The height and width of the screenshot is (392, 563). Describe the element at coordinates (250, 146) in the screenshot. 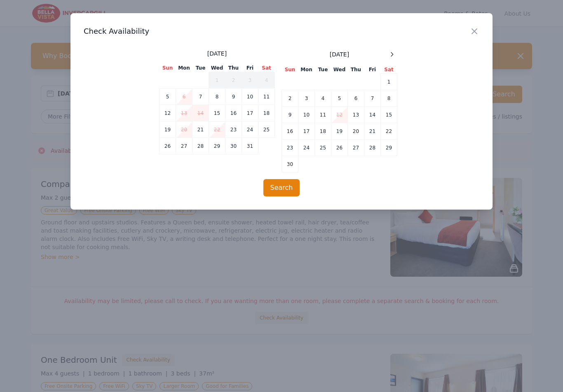

I see `td: 31` at that location.